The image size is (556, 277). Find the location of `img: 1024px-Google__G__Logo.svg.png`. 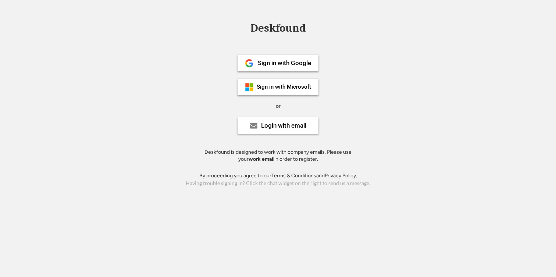

img: 1024px-Google__G__Logo.svg.png is located at coordinates (249, 63).